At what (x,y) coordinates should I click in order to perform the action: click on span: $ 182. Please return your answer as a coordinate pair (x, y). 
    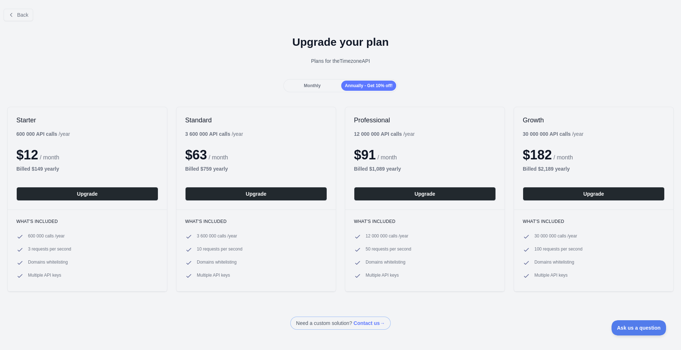
    Looking at the image, I should click on (537, 155).